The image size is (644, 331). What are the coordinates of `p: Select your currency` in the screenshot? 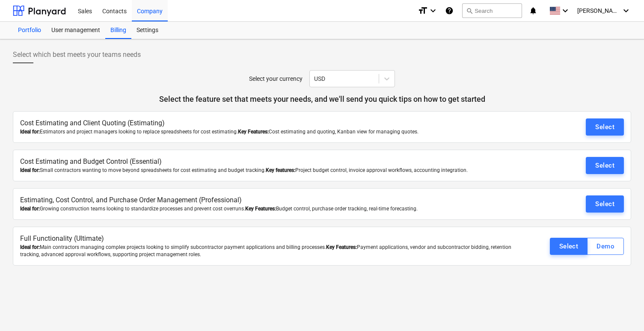 It's located at (276, 79).